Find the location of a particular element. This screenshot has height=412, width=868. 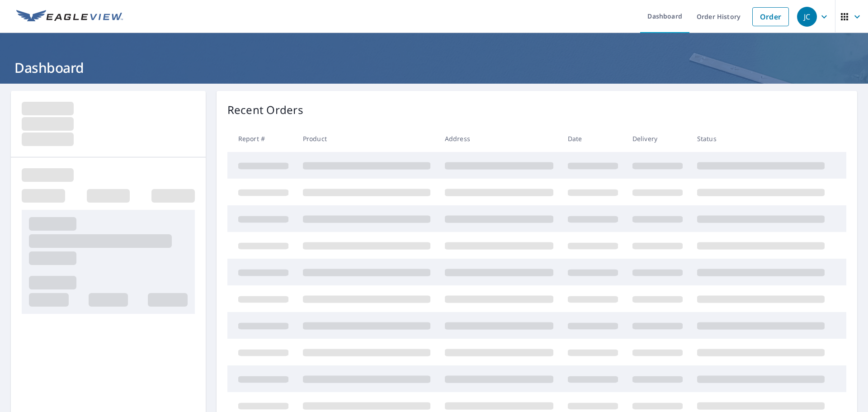

th: Report # is located at coordinates (261, 138).